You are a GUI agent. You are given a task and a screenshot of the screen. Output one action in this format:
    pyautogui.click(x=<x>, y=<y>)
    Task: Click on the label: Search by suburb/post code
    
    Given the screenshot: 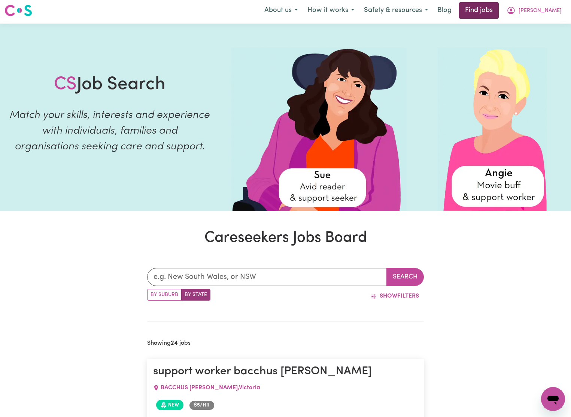 What is the action you would take?
    pyautogui.click(x=164, y=295)
    